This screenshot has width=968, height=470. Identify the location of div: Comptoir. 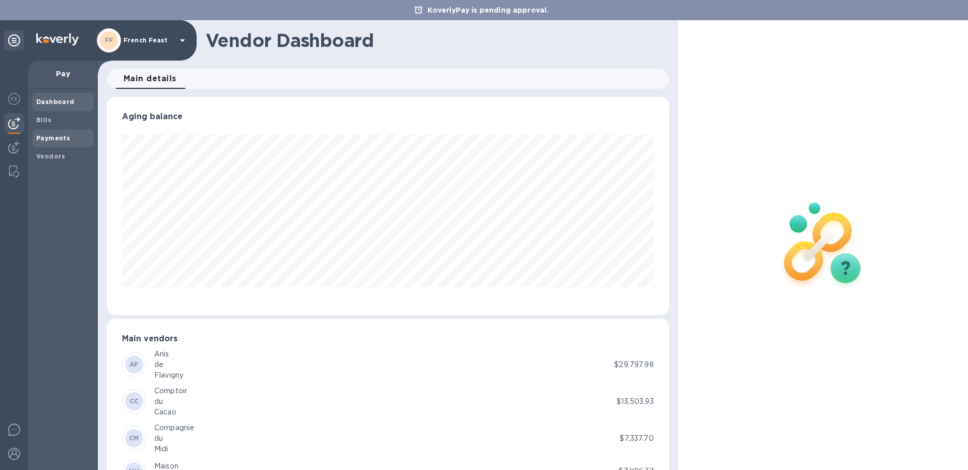
(170, 390).